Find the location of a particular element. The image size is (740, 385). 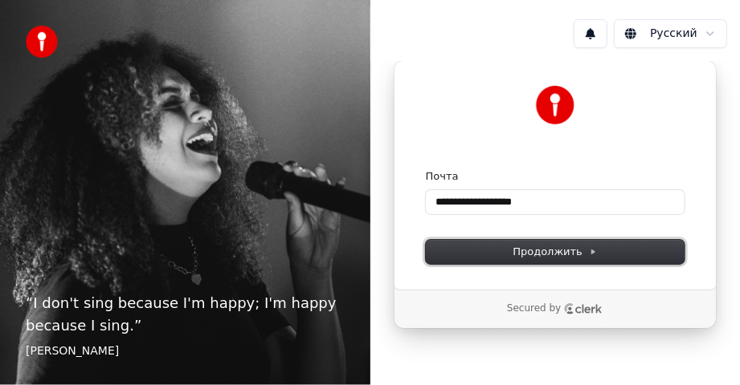

label: Почта is located at coordinates (442, 177).